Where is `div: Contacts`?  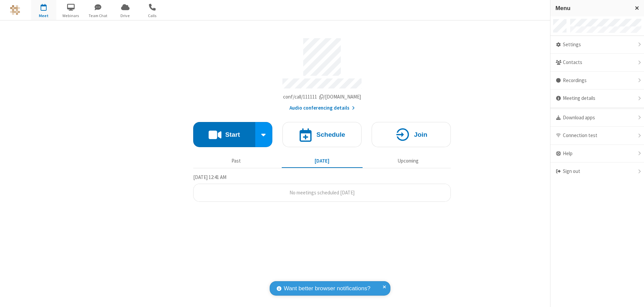 div: Contacts is located at coordinates (597, 63).